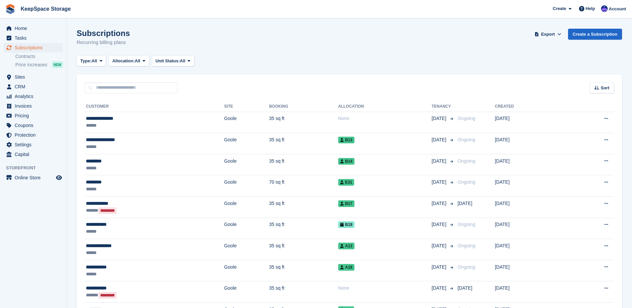 This screenshot has width=632, height=308. I want to click on span: CRM, so click(35, 87).